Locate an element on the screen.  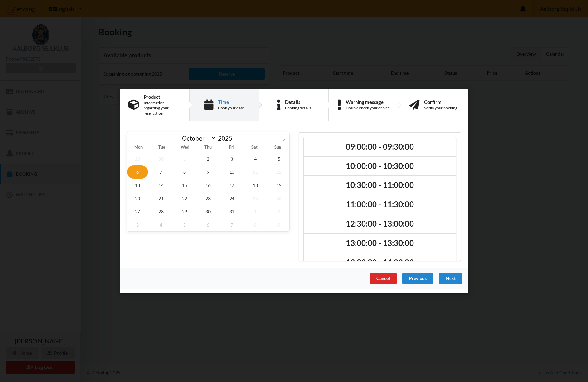
span: October 26, 2025 is located at coordinates (279, 198).